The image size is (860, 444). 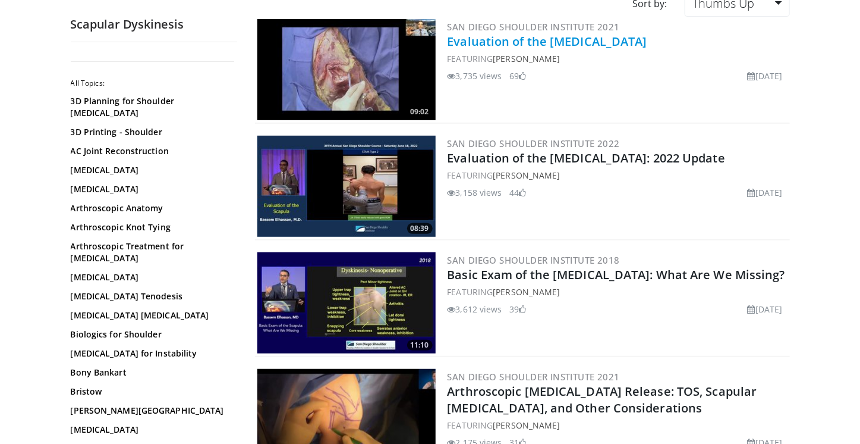 I want to click on img: 1f351ce9-473a-4506-bedd-3146083961b0.300x170_q85_crop-smart_upscale.jpg, so click(x=347, y=186).